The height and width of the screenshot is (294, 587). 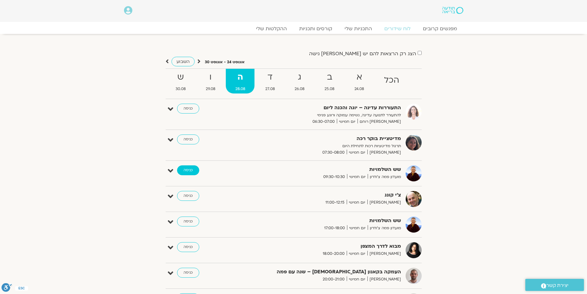 What do you see at coordinates (325, 146) in the screenshot?
I see `p: תרגול מדיטציות רכות לתחילת היום` at bounding box center [325, 146].